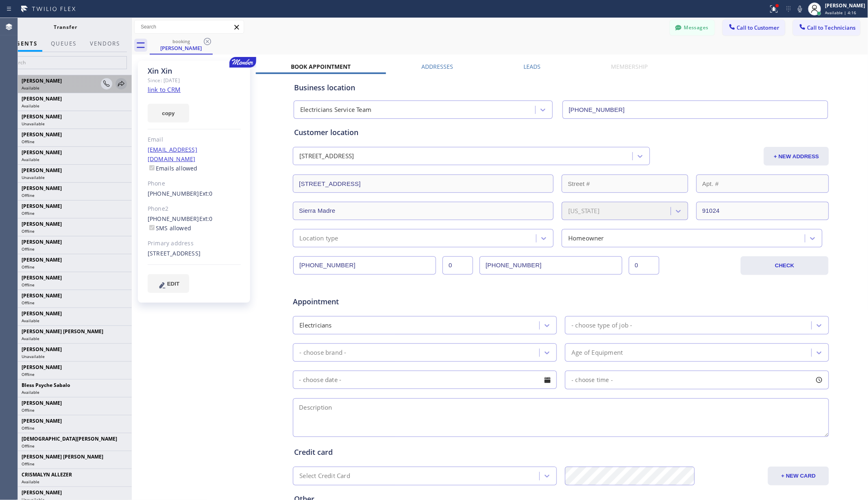 This screenshot has height=500, width=868. I want to click on button: Call to Technicians, so click(826, 28).